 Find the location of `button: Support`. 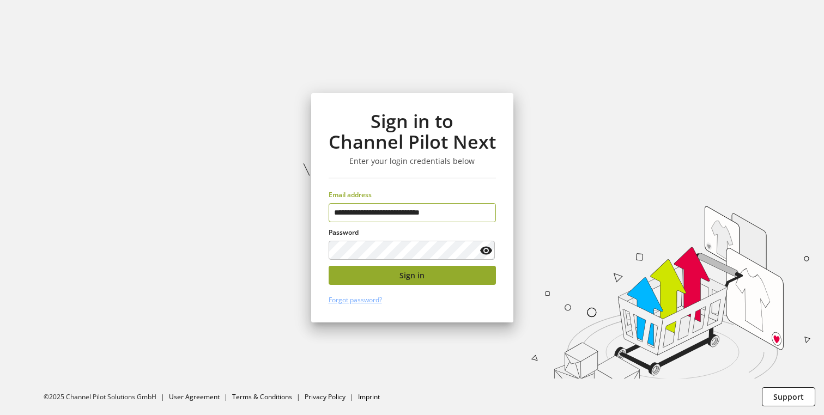

button: Support is located at coordinates (789, 397).